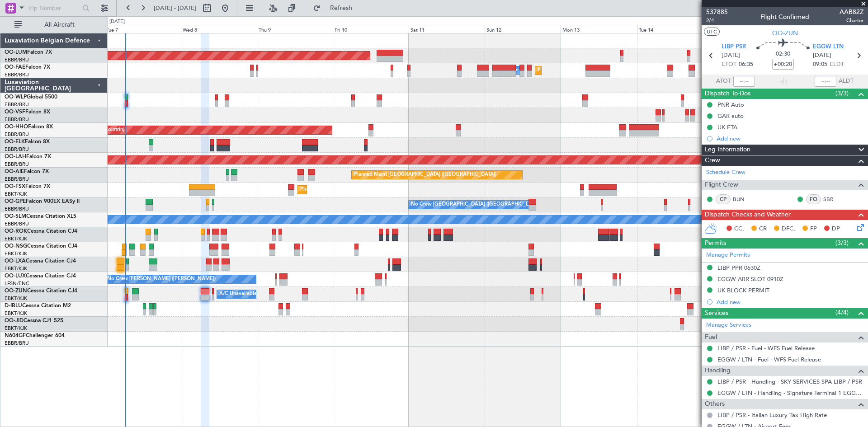  Describe the element at coordinates (577, 71) in the screenshot. I see `div: Planned Maint Melsbroek Air Base` at that location.